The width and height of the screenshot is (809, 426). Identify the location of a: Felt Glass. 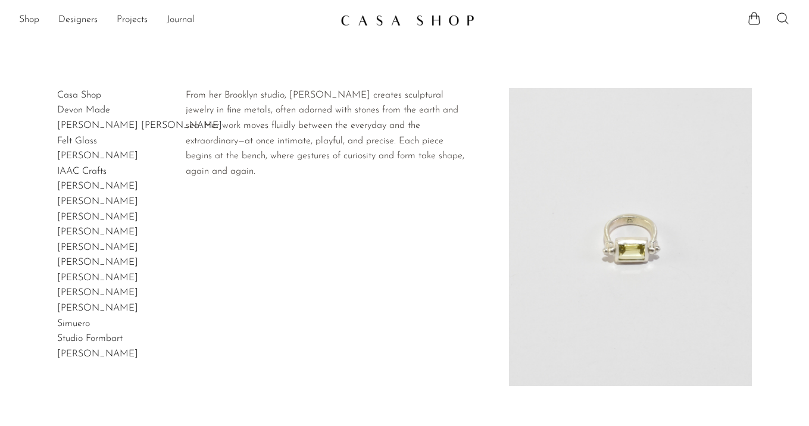
(77, 141).